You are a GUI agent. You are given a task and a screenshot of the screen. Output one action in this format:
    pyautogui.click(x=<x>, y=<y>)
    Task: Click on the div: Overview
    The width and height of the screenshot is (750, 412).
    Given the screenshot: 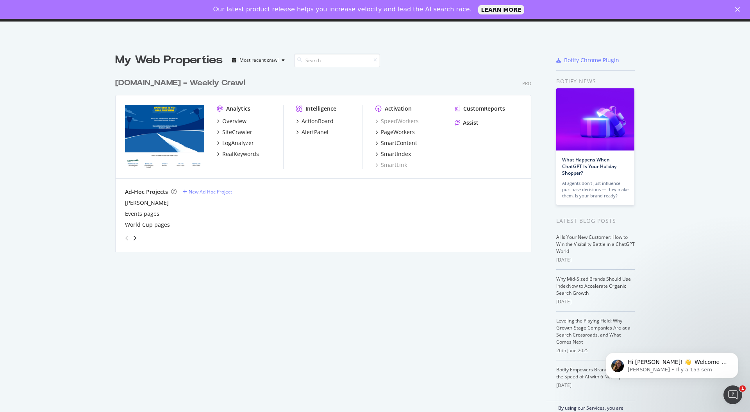 What is the action you would take?
    pyautogui.click(x=234, y=121)
    